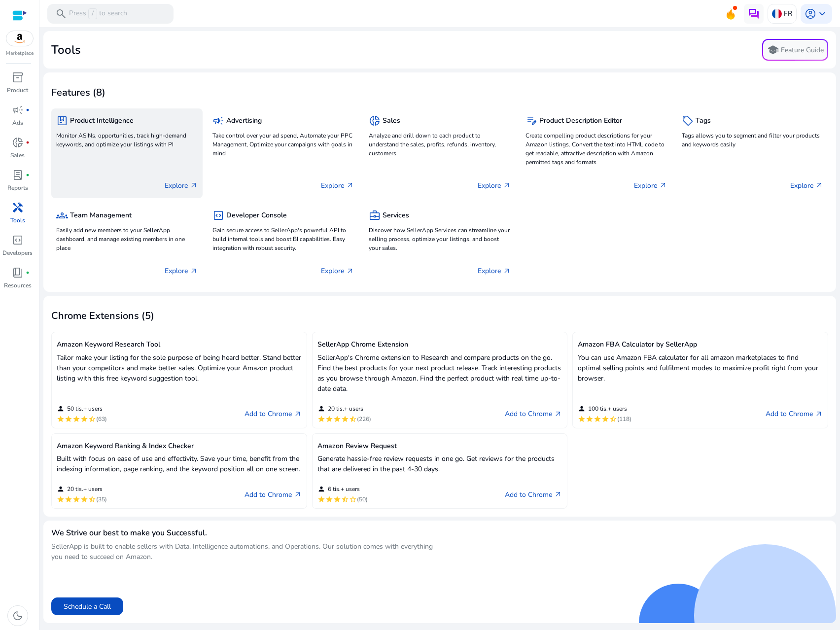 This screenshot has height=630, width=840. What do you see at coordinates (244, 121) in the screenshot?
I see `h5: Advertising` at bounding box center [244, 121].